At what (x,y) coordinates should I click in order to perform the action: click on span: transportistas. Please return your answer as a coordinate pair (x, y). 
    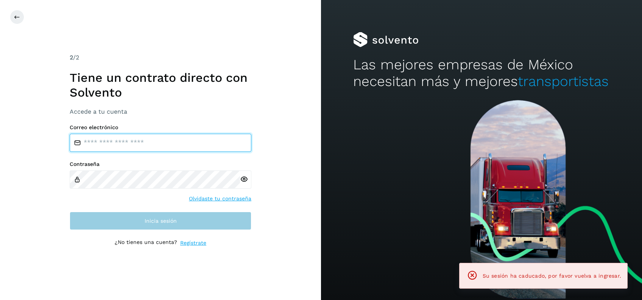
    Looking at the image, I should click on (563, 81).